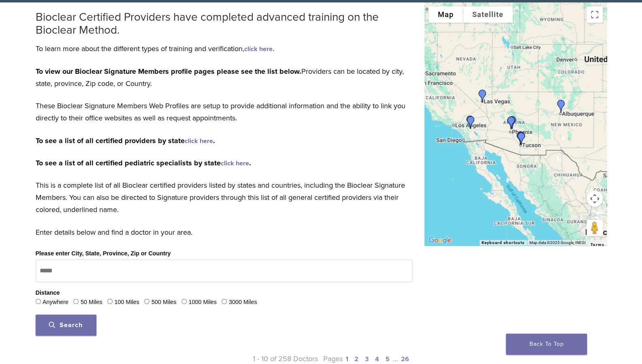 Image resolution: width=642 pixels, height=364 pixels. Describe the element at coordinates (224, 49) in the screenshot. I see `p: To learn more about the different types of training and verification, .` at that location.